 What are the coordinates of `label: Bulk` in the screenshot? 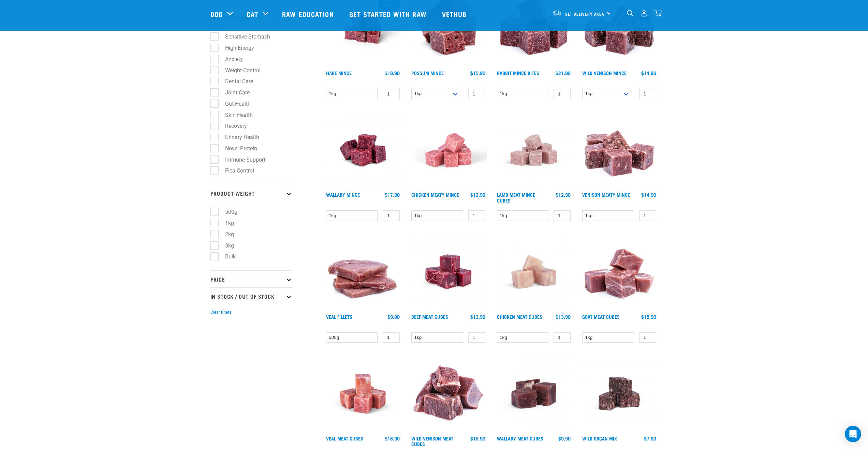 It's located at (226, 256).